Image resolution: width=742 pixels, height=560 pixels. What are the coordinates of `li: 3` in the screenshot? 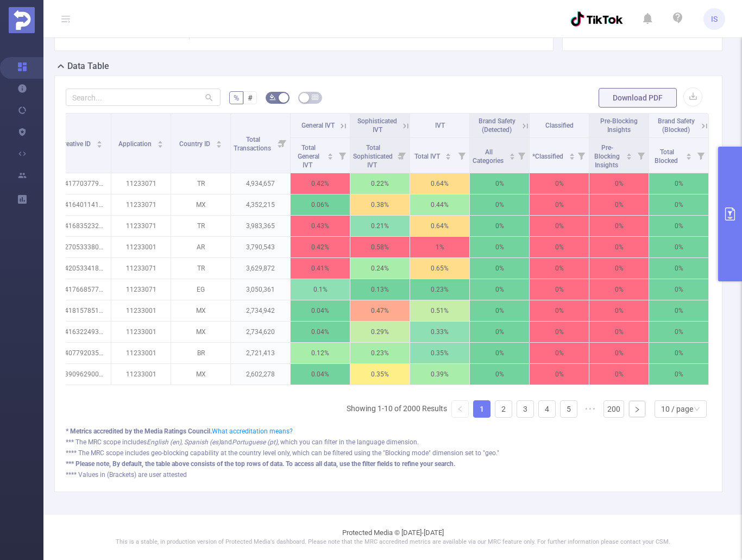 It's located at (525, 409).